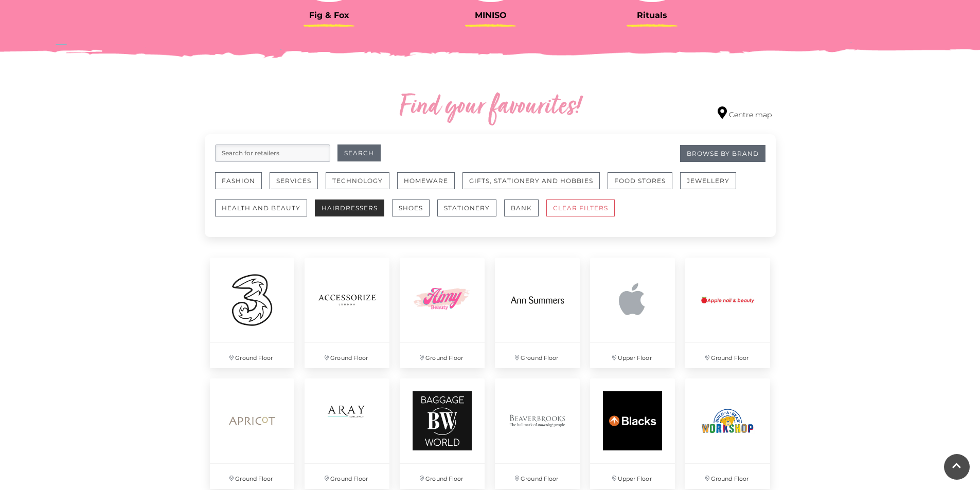 This screenshot has height=490, width=980. Describe the element at coordinates (471, 213) in the screenshot. I see `a: Stationery` at that location.